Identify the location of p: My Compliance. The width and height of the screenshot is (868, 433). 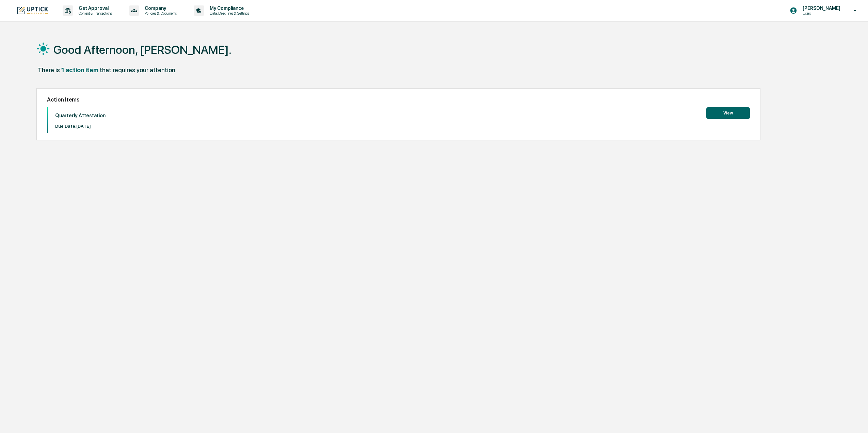
(229, 8).